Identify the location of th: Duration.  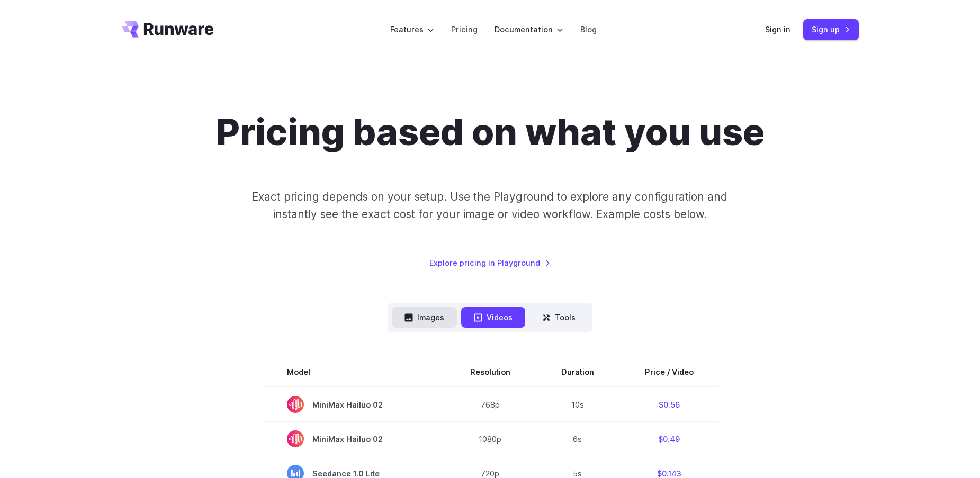
(578, 372).